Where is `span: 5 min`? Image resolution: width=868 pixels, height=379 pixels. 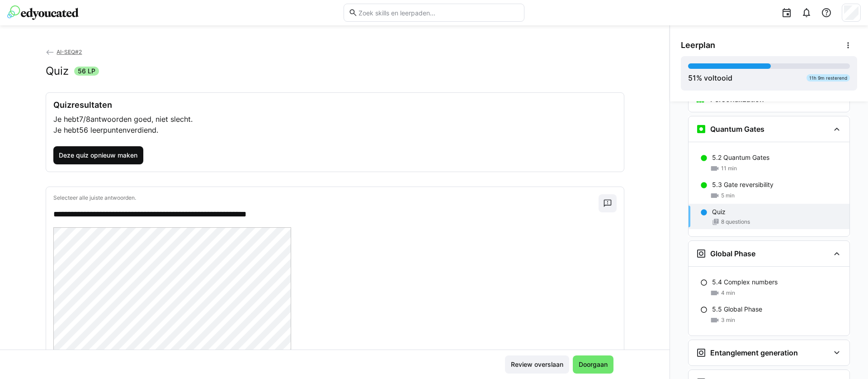 span: 5 min is located at coordinates (728, 195).